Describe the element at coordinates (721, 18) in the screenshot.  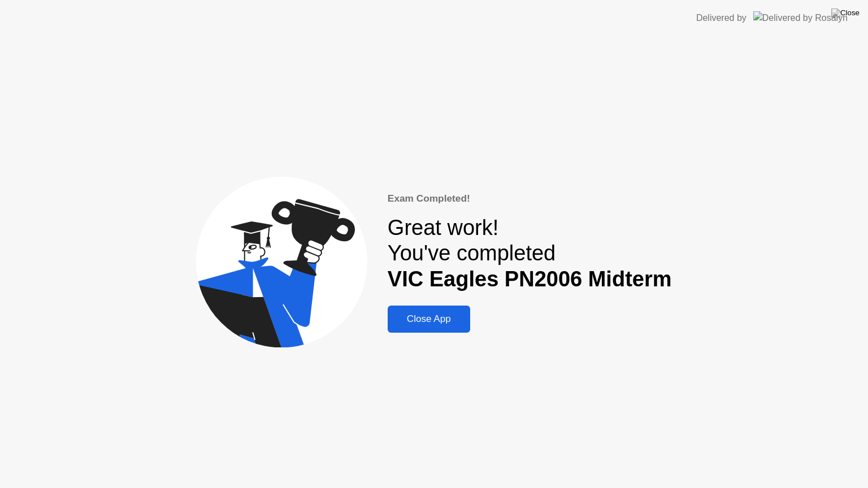
I see `div: Delivered by` at that location.